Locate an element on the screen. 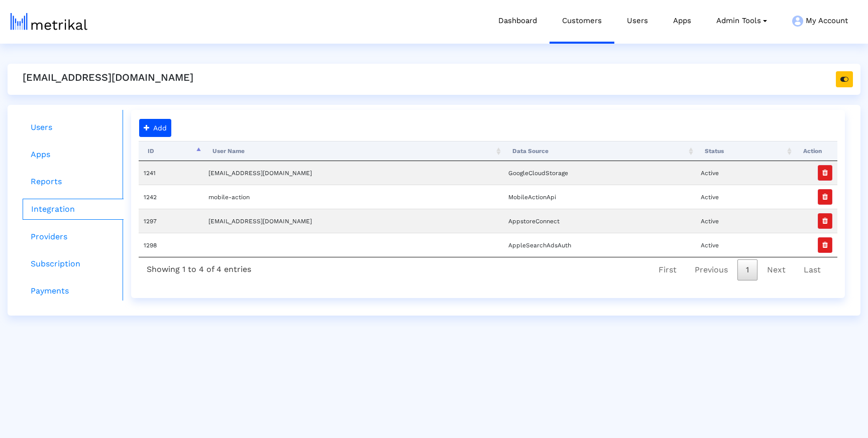 This screenshot has height=438, width=868. a: 1 is located at coordinates (748, 270).